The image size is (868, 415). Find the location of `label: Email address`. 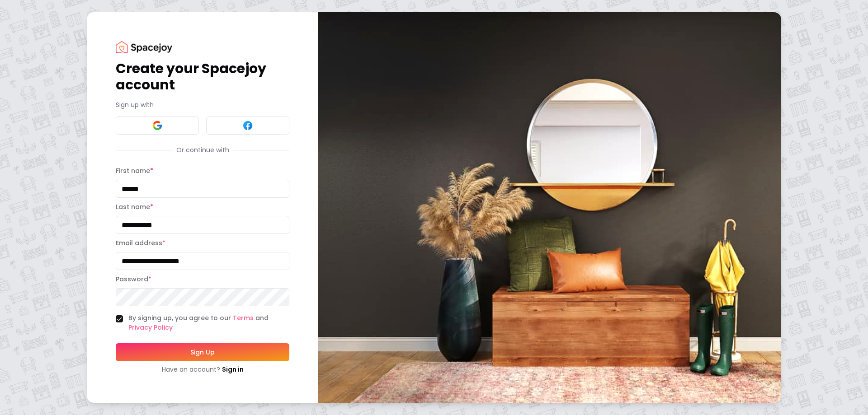

label: Email address is located at coordinates (140, 243).